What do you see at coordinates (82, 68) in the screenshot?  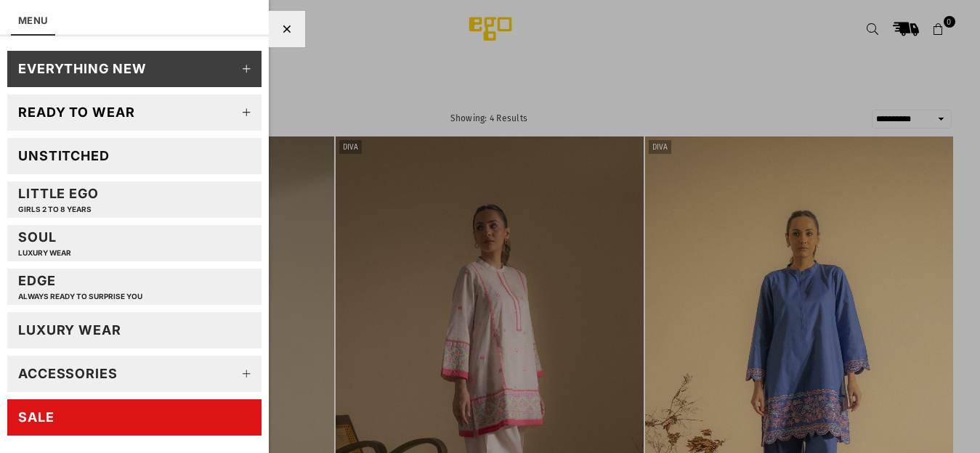 I see `div: EVERYTHING NEW` at bounding box center [82, 68].